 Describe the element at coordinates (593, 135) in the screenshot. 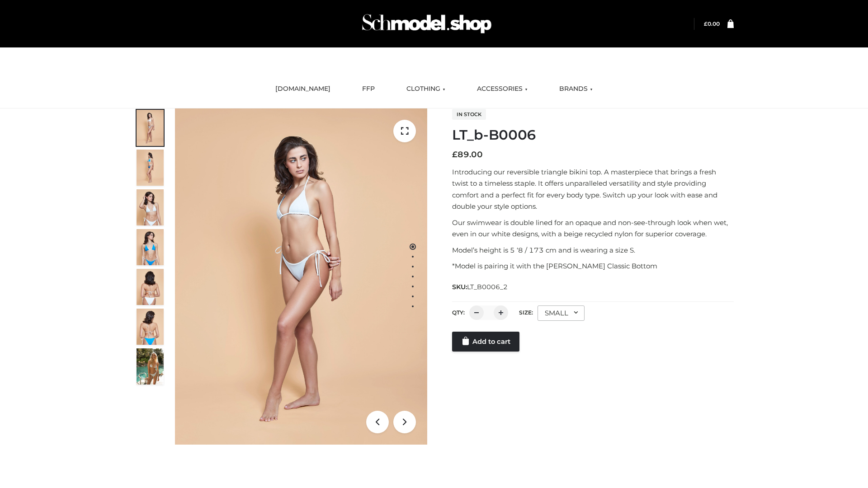

I see `h1: LT_b-B0006` at that location.